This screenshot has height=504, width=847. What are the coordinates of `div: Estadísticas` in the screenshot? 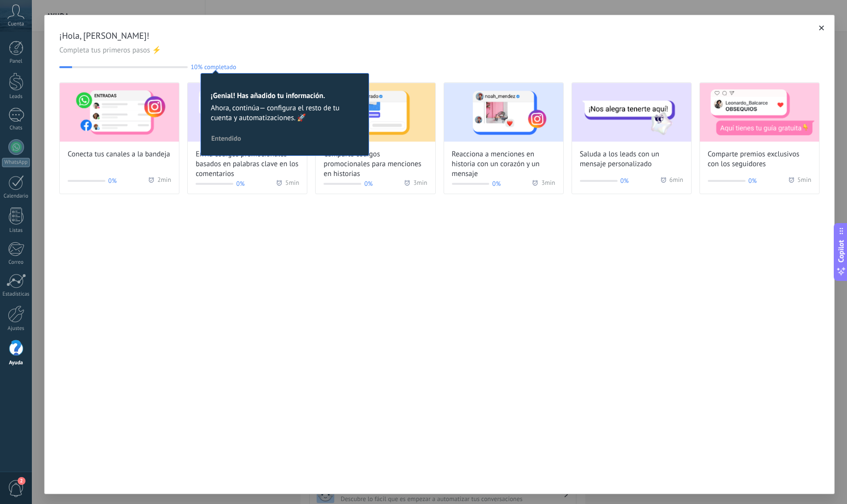 It's located at (16, 294).